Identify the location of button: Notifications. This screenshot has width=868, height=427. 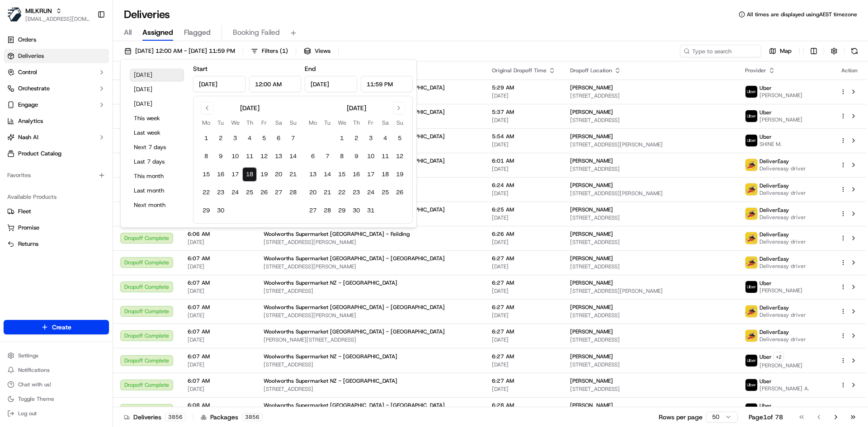
(56, 370).